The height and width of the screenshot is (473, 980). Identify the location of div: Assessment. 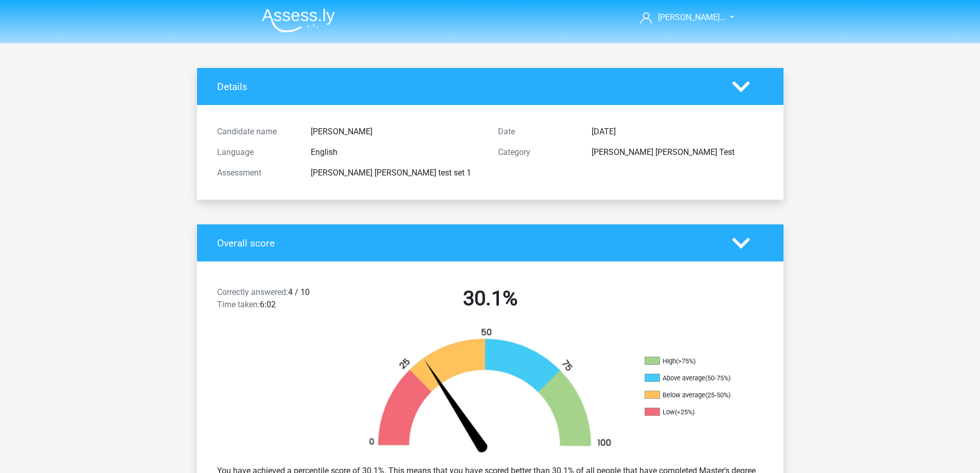
(256, 173).